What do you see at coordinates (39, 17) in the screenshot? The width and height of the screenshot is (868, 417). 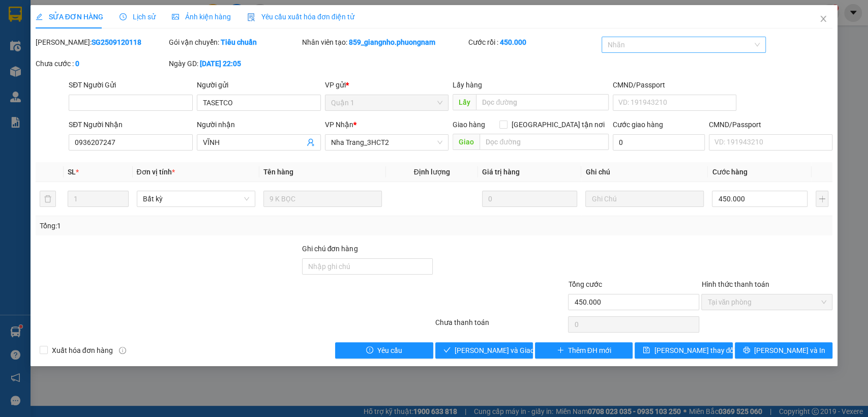 I see `span: edit` at bounding box center [39, 17].